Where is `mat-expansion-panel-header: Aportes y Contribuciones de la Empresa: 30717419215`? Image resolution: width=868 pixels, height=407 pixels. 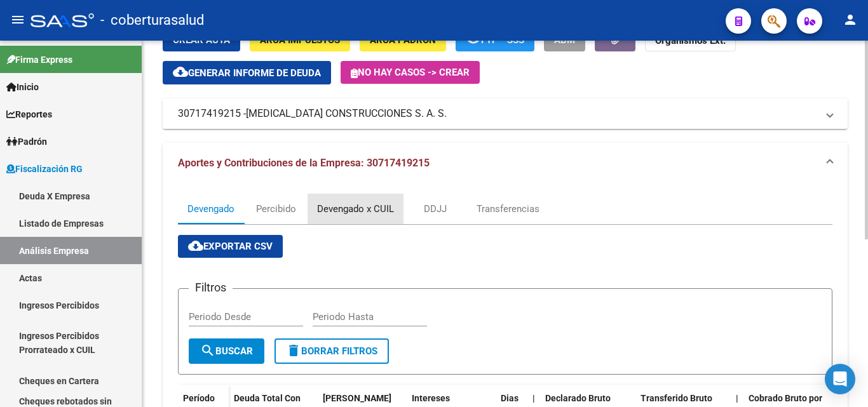
mat-expansion-panel-header: Aportes y Contribuciones de la Empresa: 30717419215 is located at coordinates (505, 163).